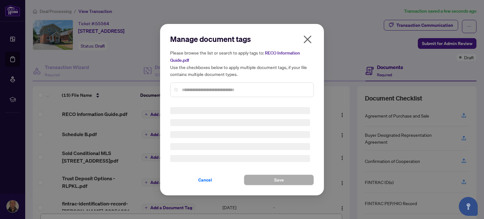 Image resolution: width=484 pixels, height=219 pixels. I want to click on h2: Manage document tags, so click(242, 39).